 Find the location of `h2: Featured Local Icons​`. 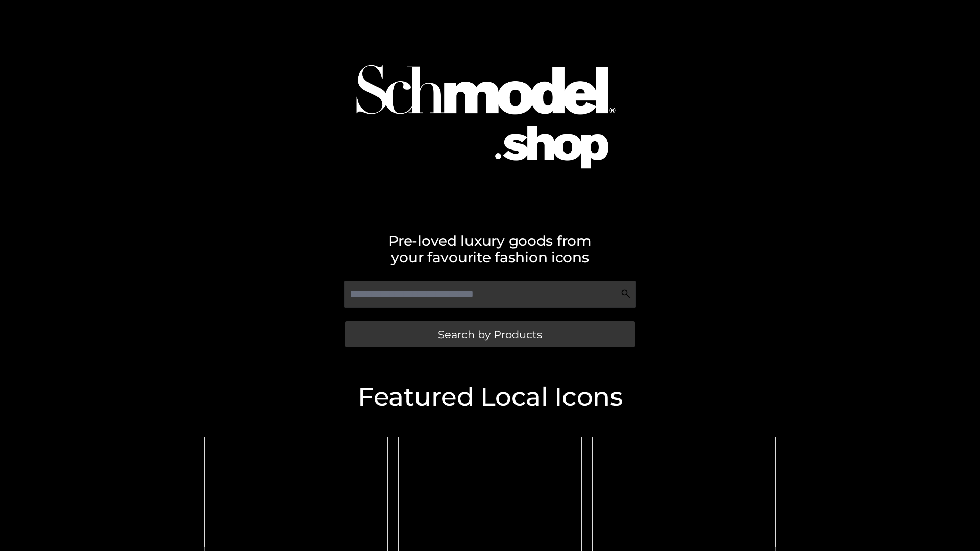

h2: Featured Local Icons​ is located at coordinates (490, 397).